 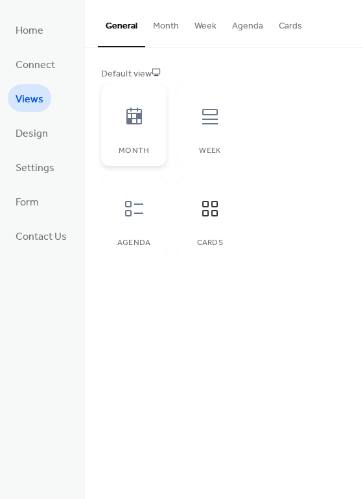 I want to click on span: Contact Us, so click(x=41, y=236).